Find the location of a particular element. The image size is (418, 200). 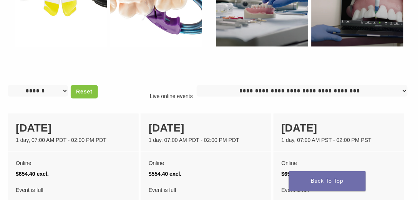

p: Live online events is located at coordinates (171, 96).